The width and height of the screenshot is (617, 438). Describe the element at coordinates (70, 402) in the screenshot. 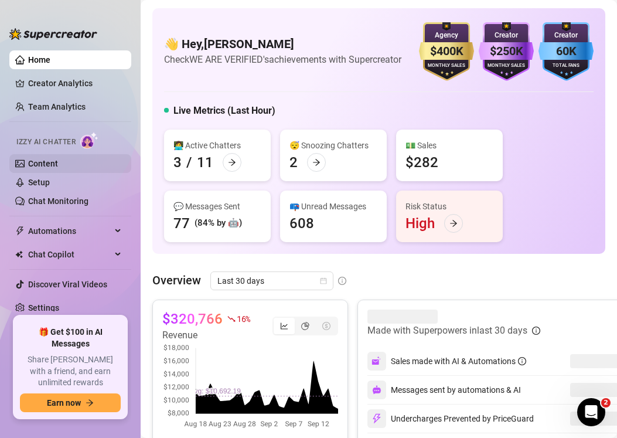

I see `button: Earn nowarrow-right` at that location.